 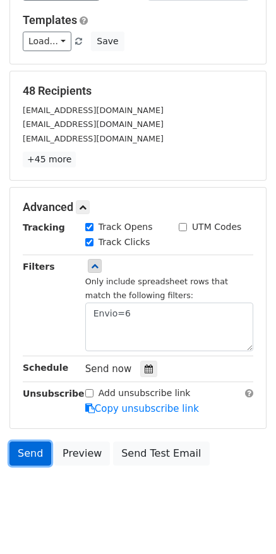 I want to click on label: Add unsubscribe link, so click(x=145, y=393).